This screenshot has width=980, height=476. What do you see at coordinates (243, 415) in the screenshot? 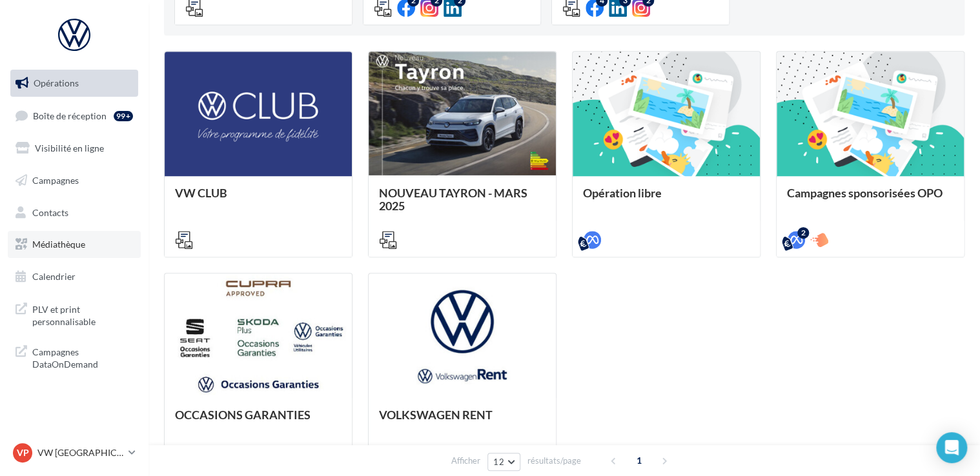
I see `span: OCCASIONS GARANTIES` at bounding box center [243, 415].